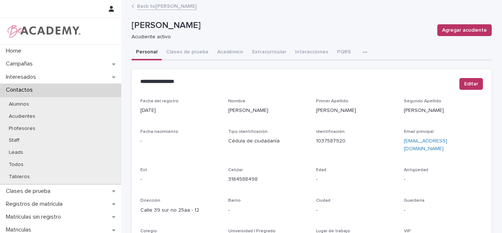 This screenshot has width=502, height=233. What do you see at coordinates (147, 53) in the screenshot?
I see `button: Personal` at bounding box center [147, 53].